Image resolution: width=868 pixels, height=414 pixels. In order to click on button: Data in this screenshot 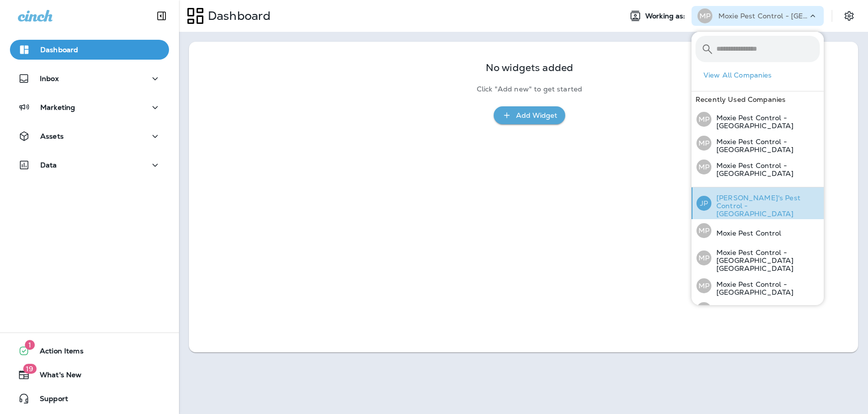, I will do `click(89, 165)`.